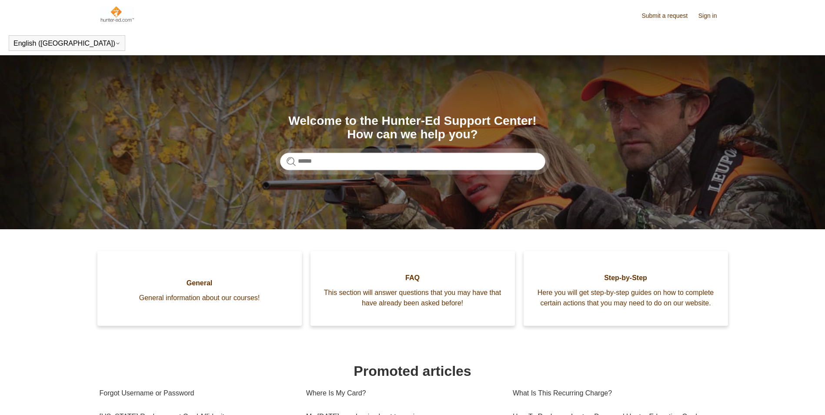 The image size is (825, 415). I want to click on a: FAQ This section will answer questions that you may have that have already been asked before!, so click(413, 288).